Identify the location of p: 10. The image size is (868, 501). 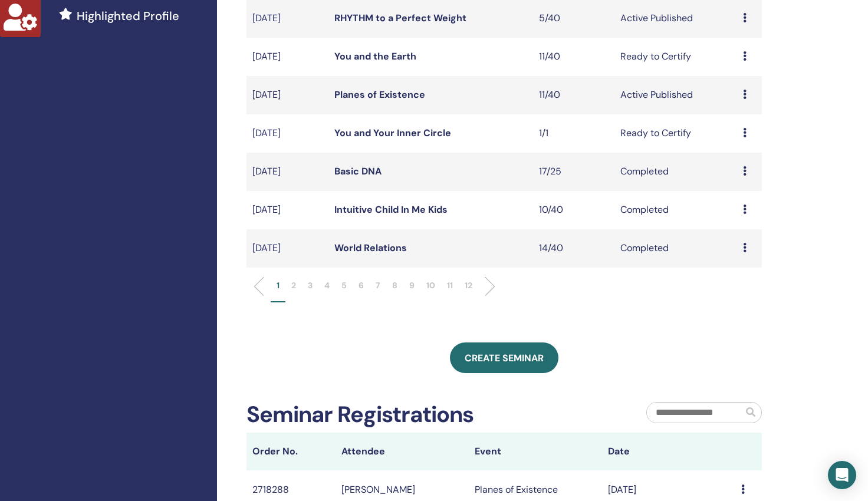
(431, 285).